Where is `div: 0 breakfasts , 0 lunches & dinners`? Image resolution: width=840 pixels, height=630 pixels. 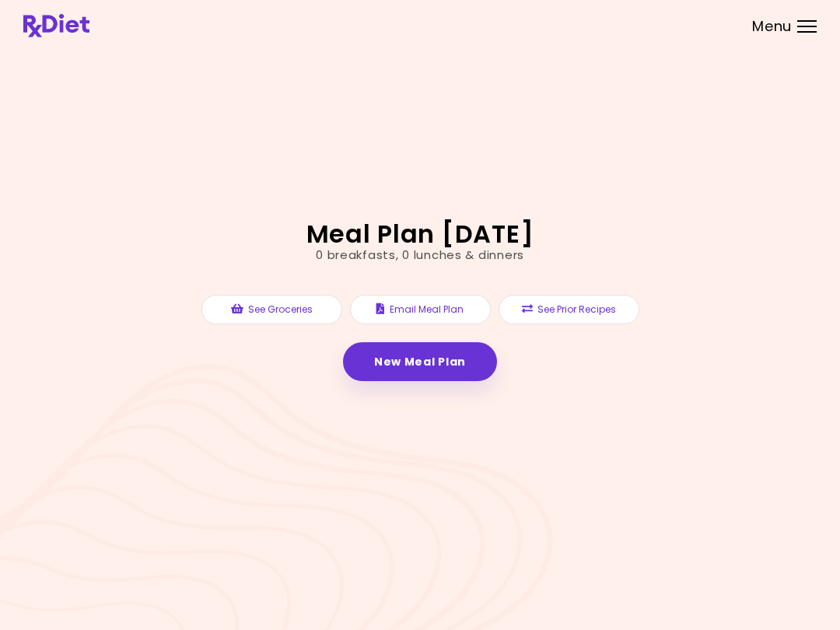
div: 0 breakfasts , 0 lunches & dinners is located at coordinates (420, 256).